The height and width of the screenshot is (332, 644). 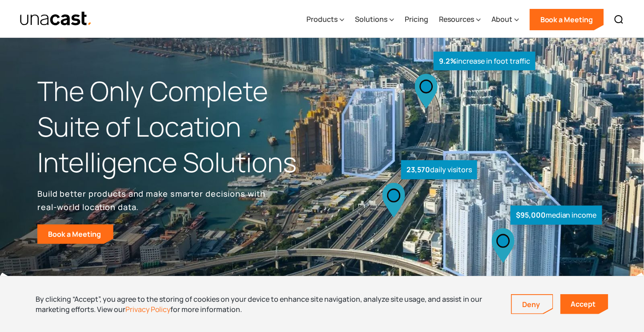 What do you see at coordinates (56, 19) in the screenshot?
I see `a: home` at bounding box center [56, 19].